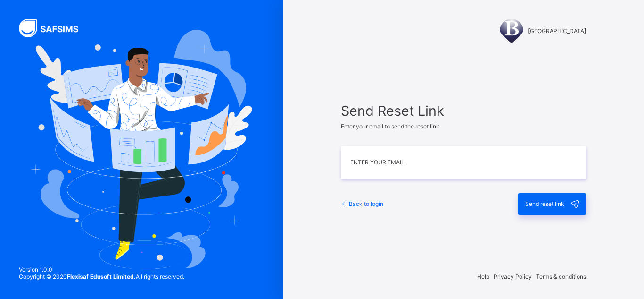 The width and height of the screenshot is (644, 299). What do you see at coordinates (102, 276) in the screenshot?
I see `strong: Flexisaf Edusoft Limited.` at bounding box center [102, 276].